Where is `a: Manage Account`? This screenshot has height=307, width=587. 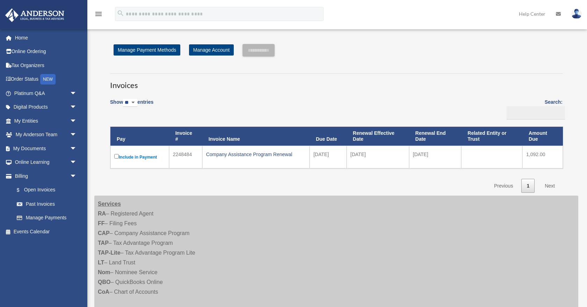
a: Manage Account is located at coordinates (211, 50).